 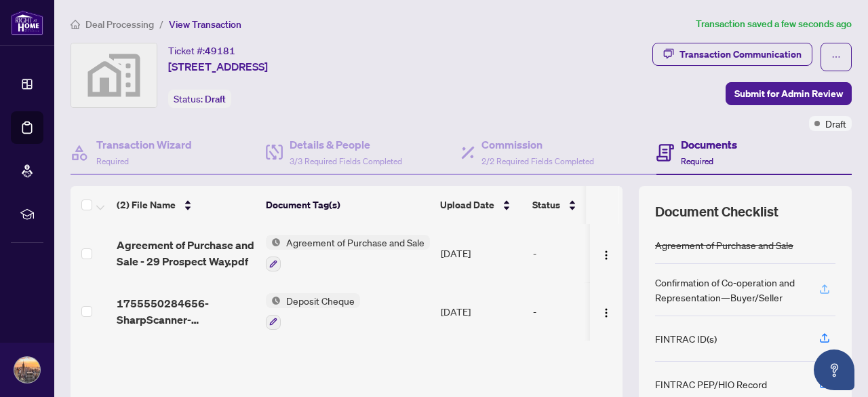 I want to click on button: Transaction Communication, so click(x=732, y=54).